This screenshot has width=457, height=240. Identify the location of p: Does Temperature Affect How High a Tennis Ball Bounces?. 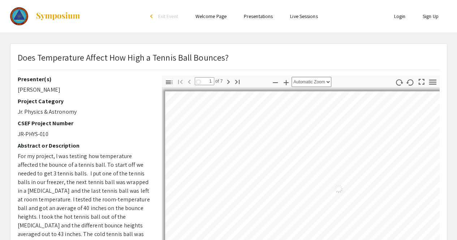
(123, 57).